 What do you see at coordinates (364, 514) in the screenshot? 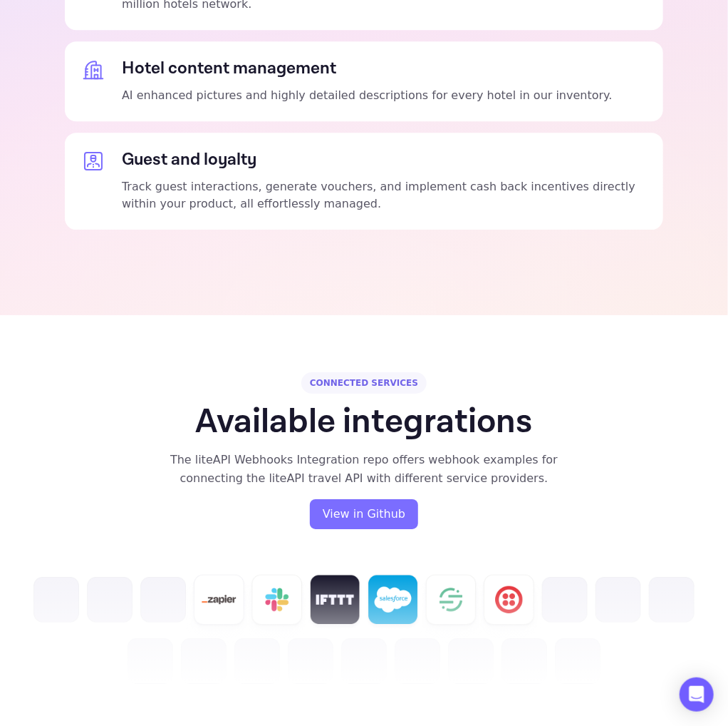
I see `button: View in Github` at bounding box center [364, 514].